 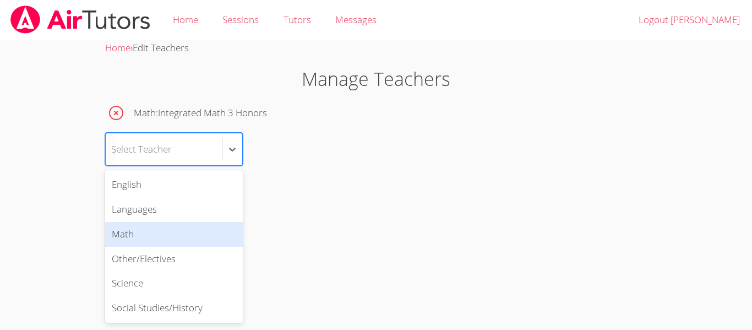 I want to click on div: Science, so click(x=174, y=283).